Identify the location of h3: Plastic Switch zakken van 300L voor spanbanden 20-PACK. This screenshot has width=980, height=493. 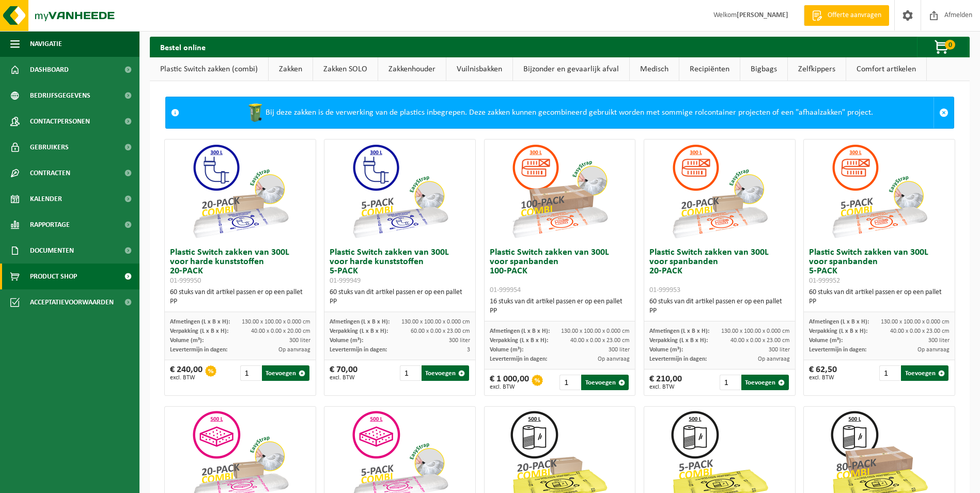
(720, 271).